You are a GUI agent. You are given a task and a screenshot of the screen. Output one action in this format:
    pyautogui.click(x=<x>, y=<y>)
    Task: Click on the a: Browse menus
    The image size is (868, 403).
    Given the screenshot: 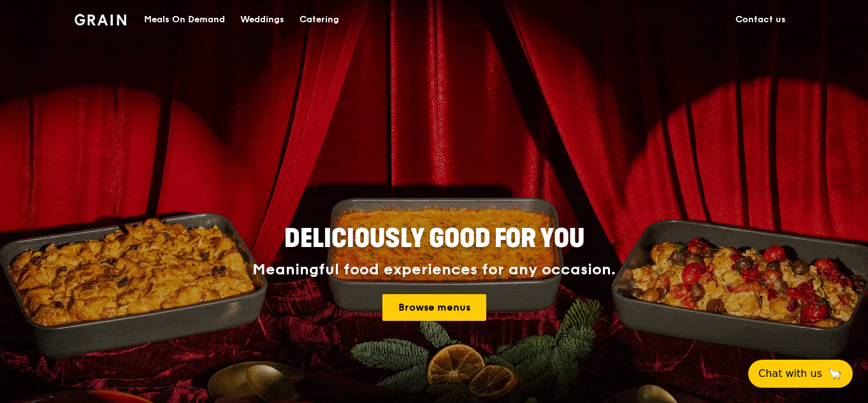 What is the action you would take?
    pyautogui.click(x=434, y=308)
    